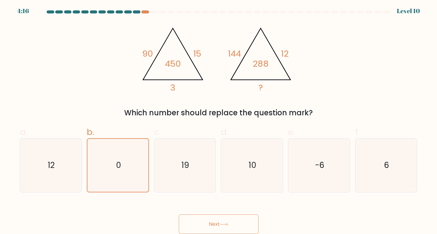 The width and height of the screenshot is (437, 234). What do you see at coordinates (285, 54) in the screenshot?
I see `tspan: 12` at bounding box center [285, 54].